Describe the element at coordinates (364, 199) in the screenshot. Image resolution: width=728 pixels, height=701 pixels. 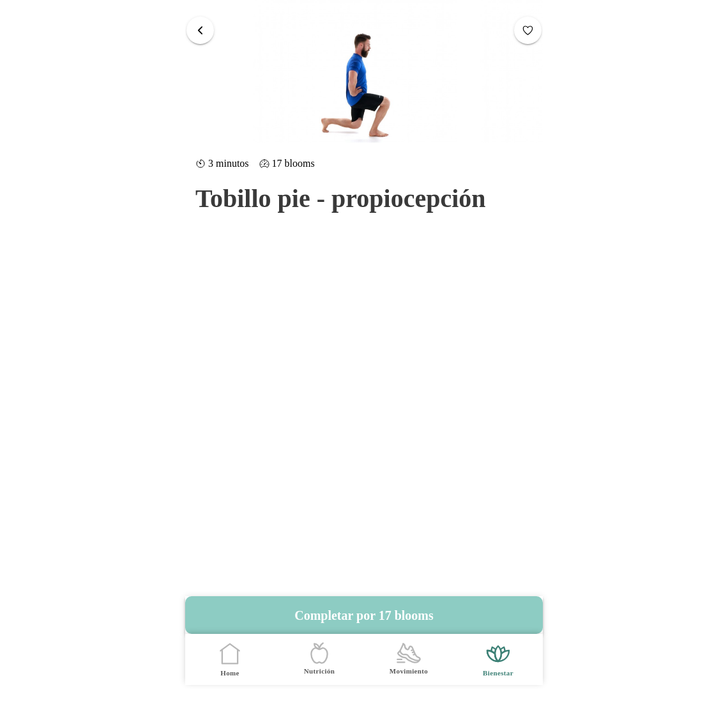
I see `h1: Tobillo pie - propiocepción` at that location.